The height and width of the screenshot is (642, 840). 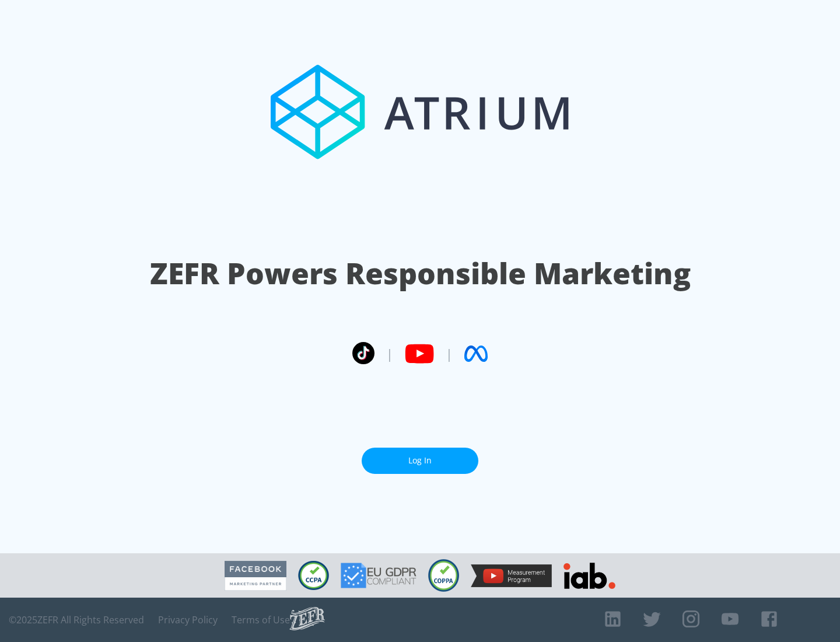 I want to click on img: COPPA Compliant, so click(x=443, y=576).